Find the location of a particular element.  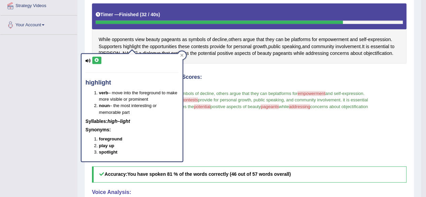

span: provide for personal growth is located at coordinates (225, 100).